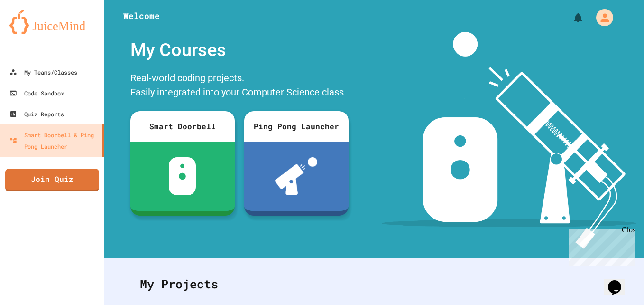 The height and width of the screenshot is (305, 644). Describe the element at coordinates (240, 86) in the screenshot. I see `div: Real-world coding projects. Easily integrated into your Computer Science class.` at that location.